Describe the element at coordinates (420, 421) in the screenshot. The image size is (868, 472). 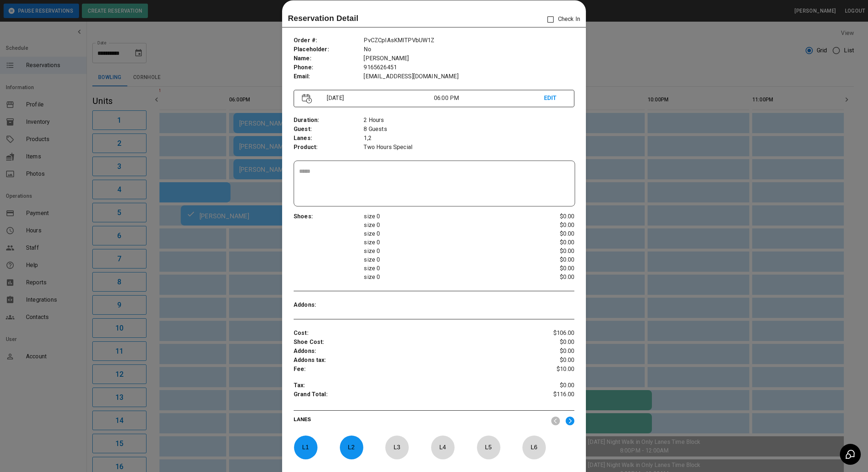
I see `p: LANES` at that location.